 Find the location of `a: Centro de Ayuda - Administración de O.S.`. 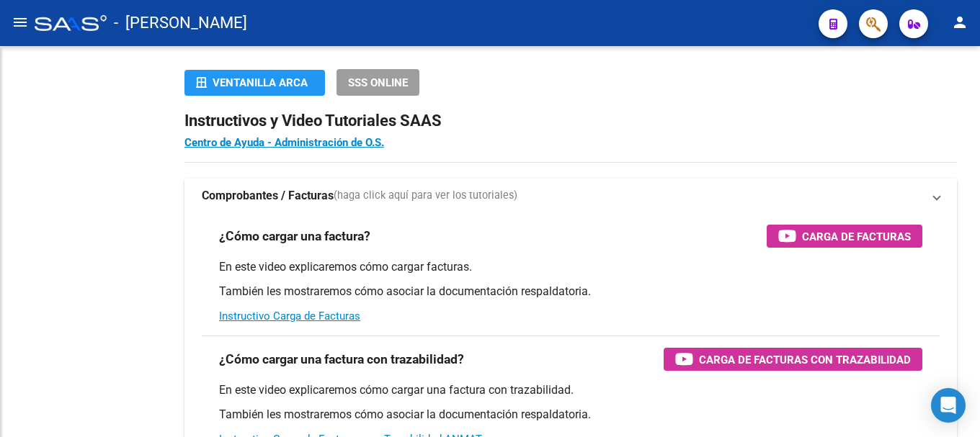

a: Centro de Ayuda - Administración de O.S. is located at coordinates (284, 142).